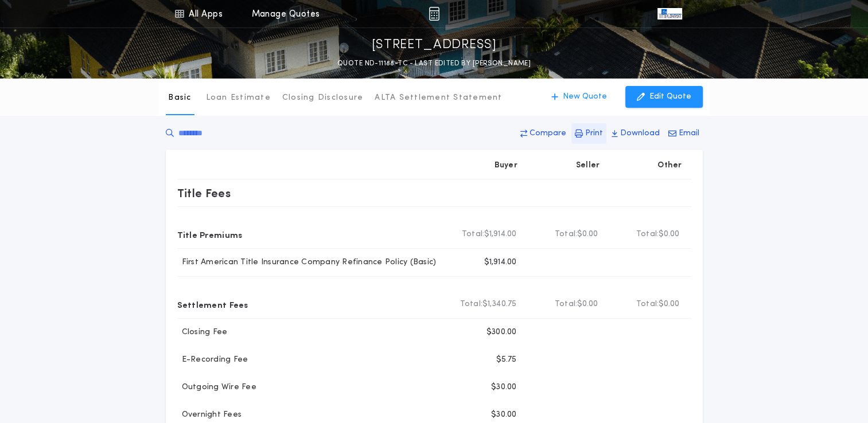 The height and width of the screenshot is (423, 868). What do you see at coordinates (664, 97) in the screenshot?
I see `button: Edit Quote` at bounding box center [664, 97].